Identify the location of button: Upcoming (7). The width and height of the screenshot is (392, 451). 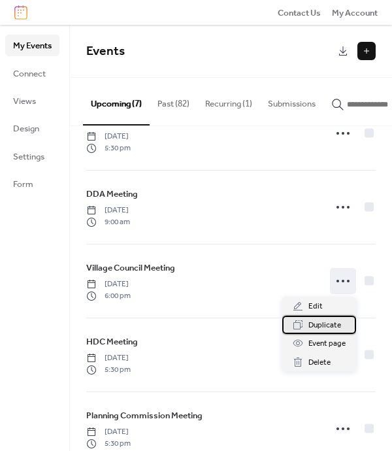
(116, 101).